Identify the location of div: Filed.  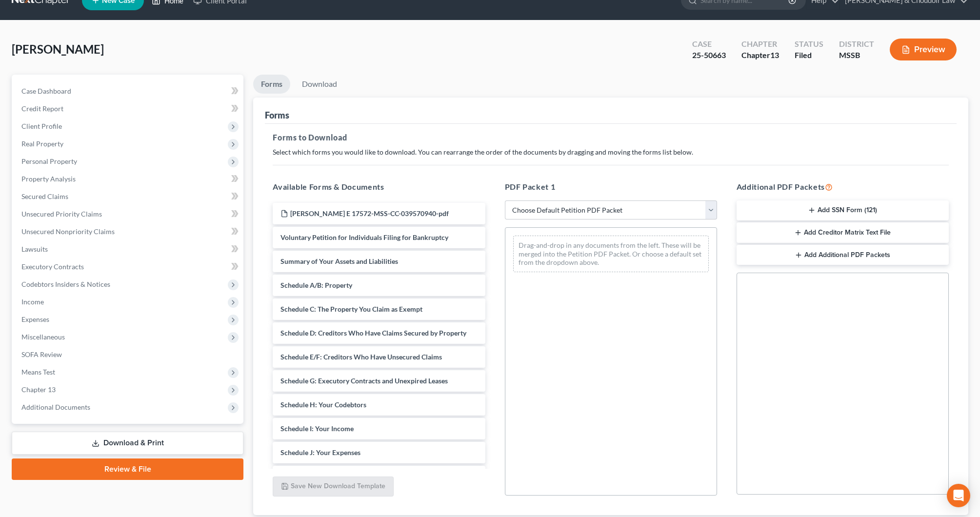
(809, 55).